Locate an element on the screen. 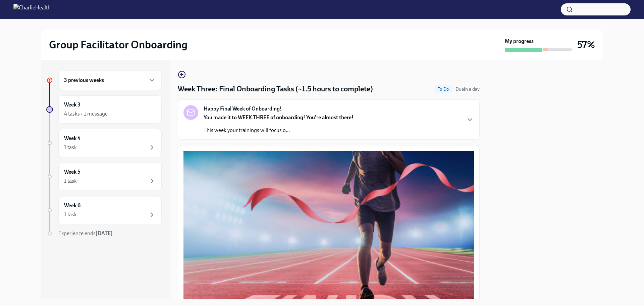 The image size is (644, 306). a: Week 41 task is located at coordinates (104, 143).